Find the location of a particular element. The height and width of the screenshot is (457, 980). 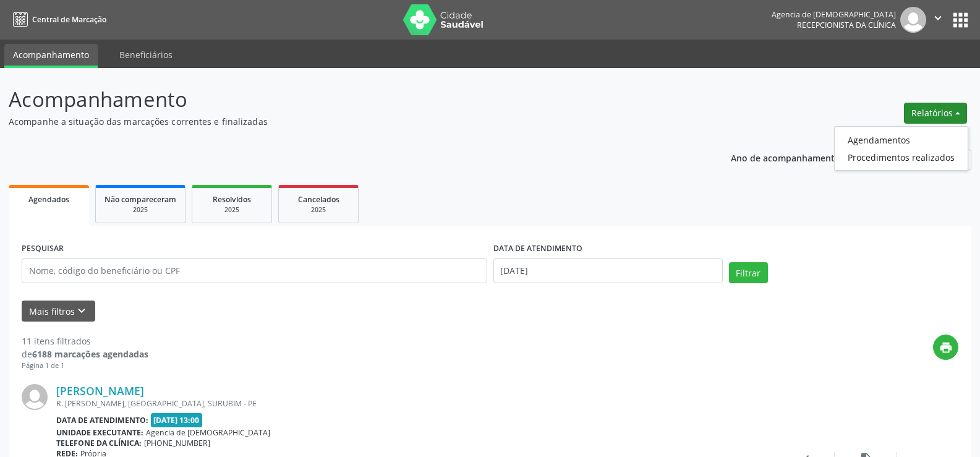

a: Beneficiários is located at coordinates (146, 54).